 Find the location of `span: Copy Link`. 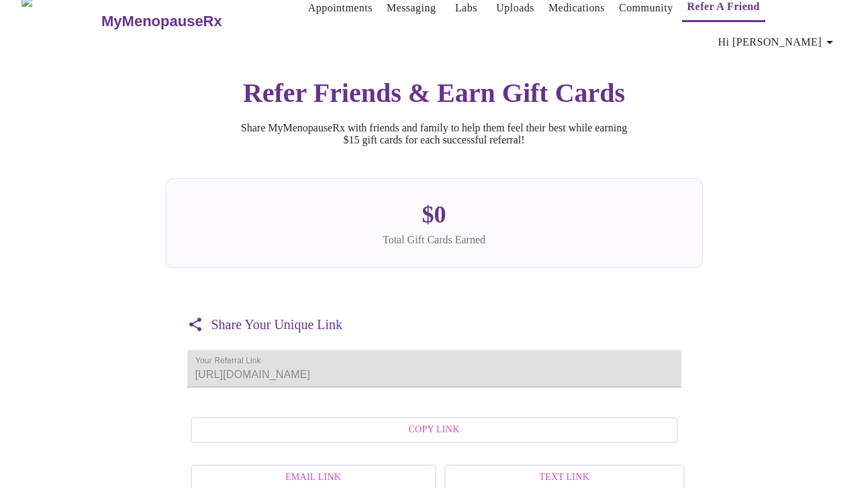

span: Copy Link is located at coordinates (434, 430).